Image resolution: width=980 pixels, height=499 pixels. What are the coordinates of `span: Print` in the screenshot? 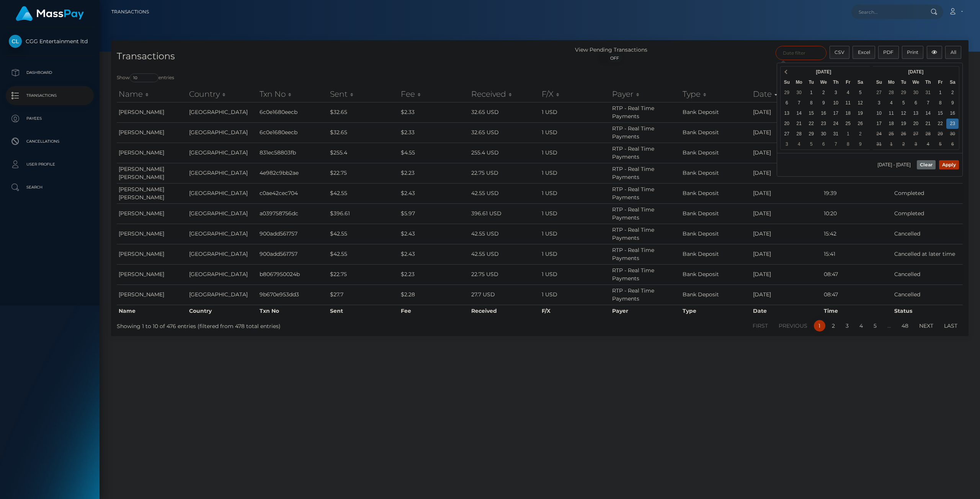 It's located at (913, 52).